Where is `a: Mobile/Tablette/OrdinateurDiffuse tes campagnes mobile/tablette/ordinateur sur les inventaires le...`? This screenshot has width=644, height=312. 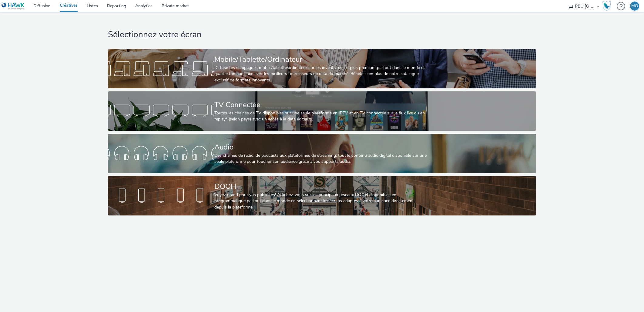
a: Mobile/Tablette/OrdinateurDiffuse tes campagnes mobile/tablette/ordinateur sur les inventaires le... is located at coordinates (322, 69).